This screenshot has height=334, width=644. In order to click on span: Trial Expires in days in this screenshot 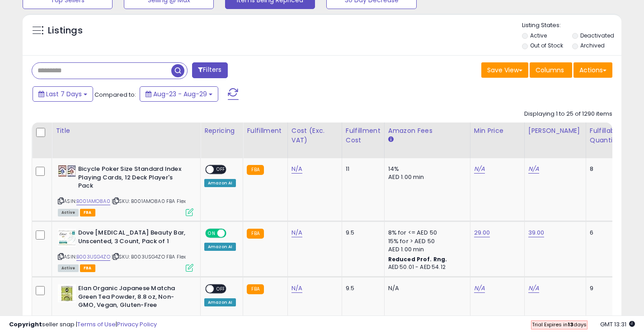, I will do `click(559, 325)`.